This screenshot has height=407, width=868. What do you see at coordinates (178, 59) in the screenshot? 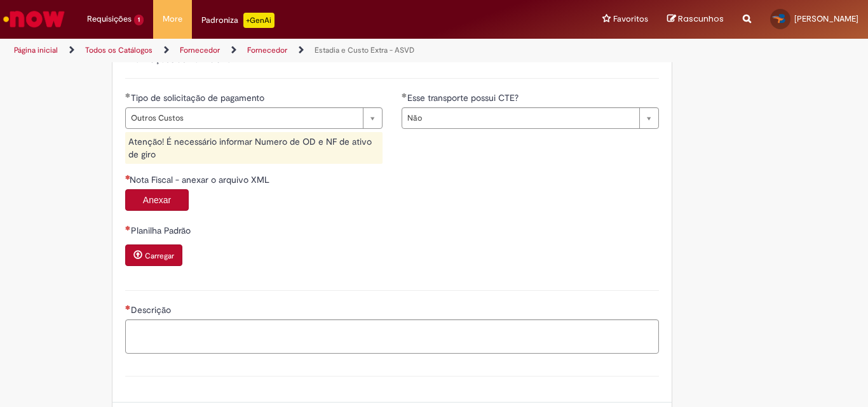
I see `label: Informações de Formulário` at bounding box center [178, 59].